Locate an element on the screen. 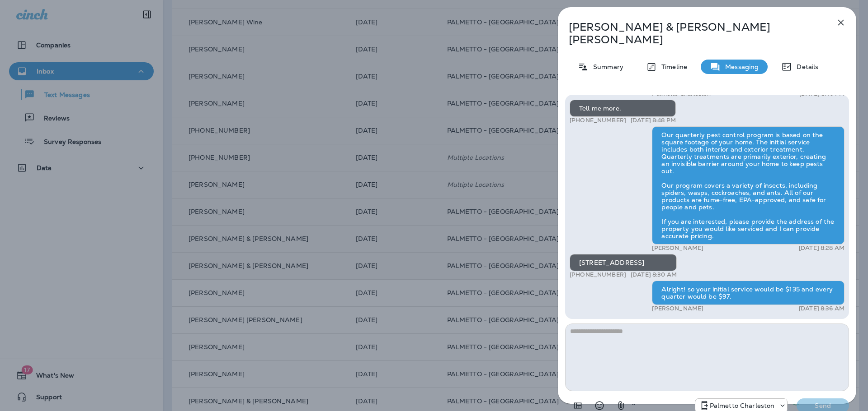  div: +1 (843) 277-8322 is located at coordinates (741, 406).